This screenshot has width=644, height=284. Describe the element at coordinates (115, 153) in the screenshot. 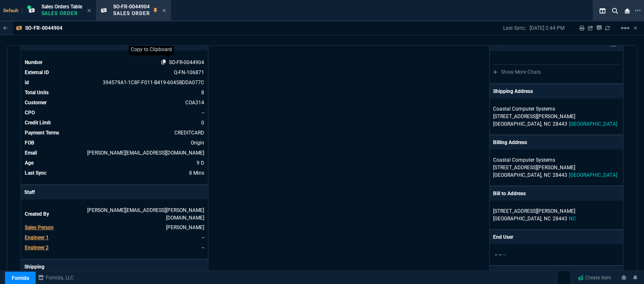

I see `tr: chris@mypcpro.com` at that location.